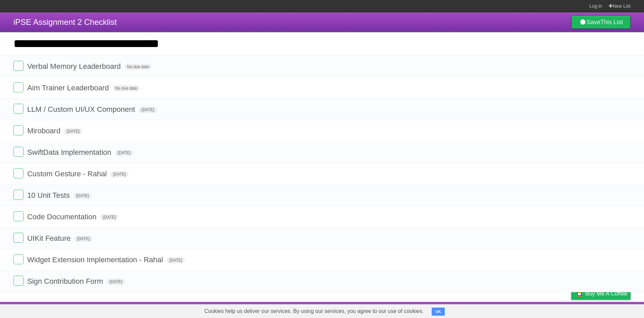 The height and width of the screenshot is (318, 644). Describe the element at coordinates (438, 311) in the screenshot. I see `button: OK` at that location.